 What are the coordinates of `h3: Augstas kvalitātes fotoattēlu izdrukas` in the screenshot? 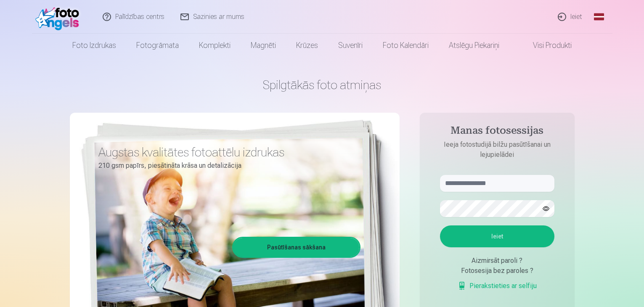 It's located at (226, 152).